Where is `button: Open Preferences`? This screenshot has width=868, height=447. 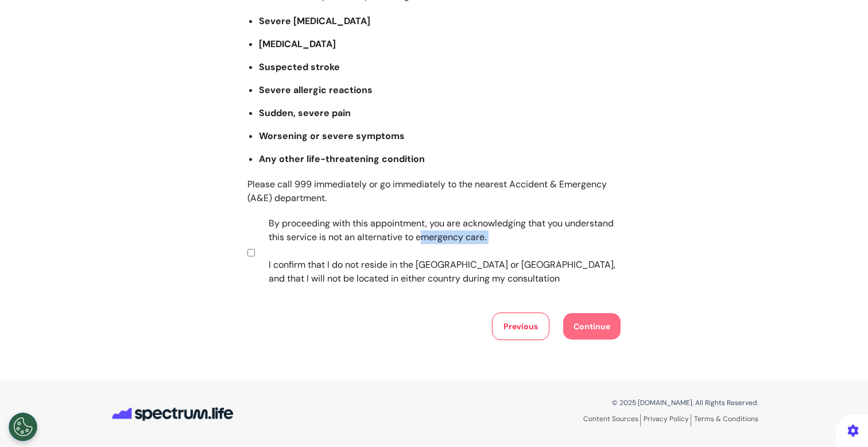
button: Open Preferences is located at coordinates (23, 427).